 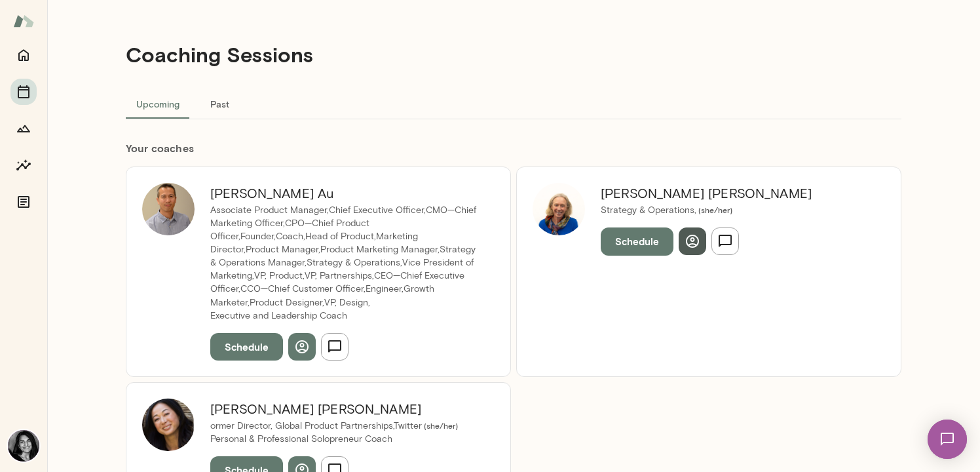 I want to click on h4: Coaching Sessions, so click(x=219, y=55).